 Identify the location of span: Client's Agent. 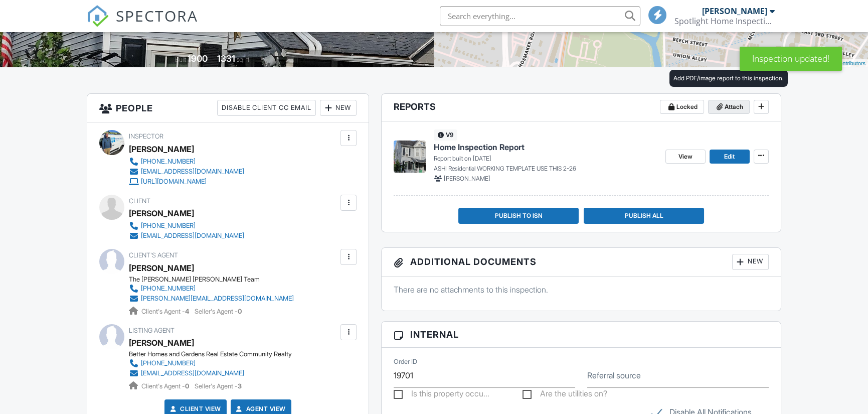
(153, 255).